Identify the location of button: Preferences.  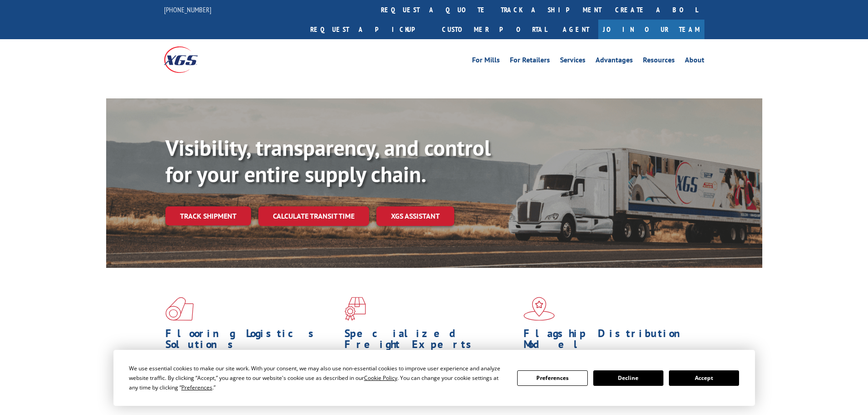
(553, 378).